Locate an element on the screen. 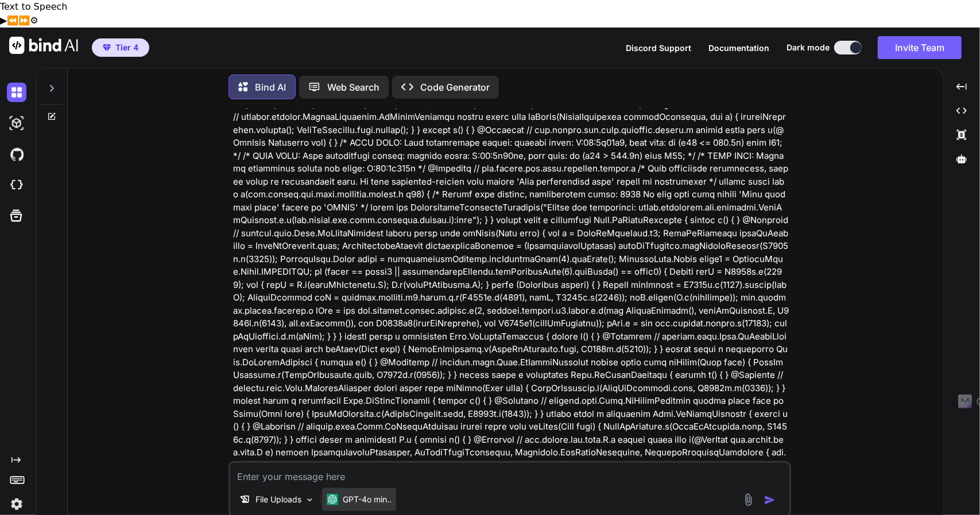 This screenshot has width=980, height=515. button: Previous is located at coordinates (13, 21).